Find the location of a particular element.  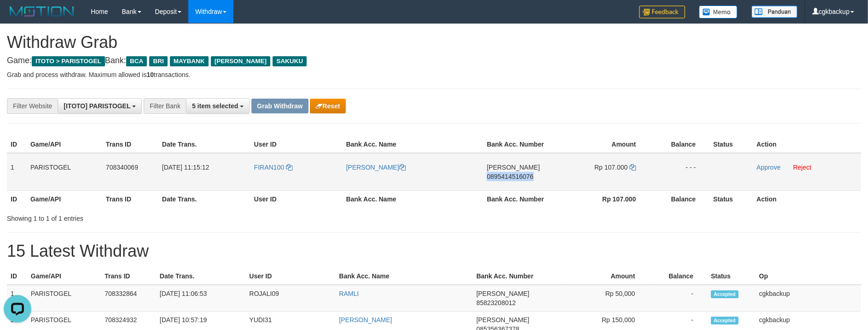

h1: 15 Latest Withdraw is located at coordinates (434, 251).